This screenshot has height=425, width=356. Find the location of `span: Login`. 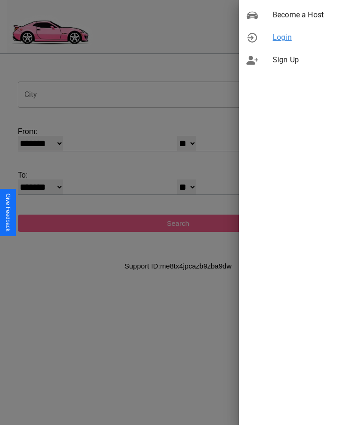

span: Login is located at coordinates (311, 37).